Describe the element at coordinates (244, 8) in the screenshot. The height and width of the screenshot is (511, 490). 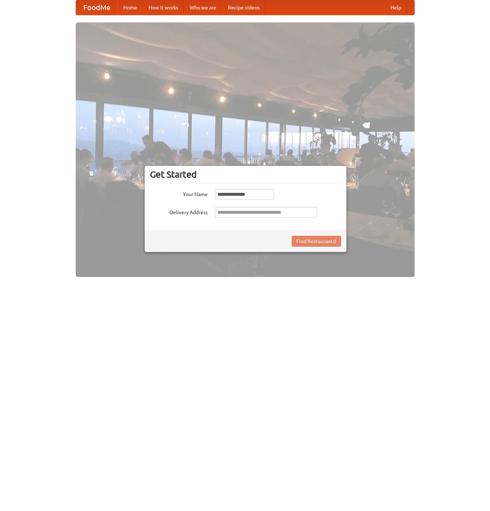
I see `a: Recipe videos` at that location.